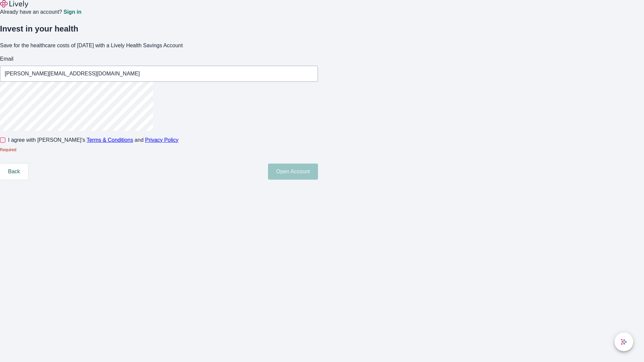 The height and width of the screenshot is (362, 644). I want to click on a: Terms & Conditions, so click(110, 140).